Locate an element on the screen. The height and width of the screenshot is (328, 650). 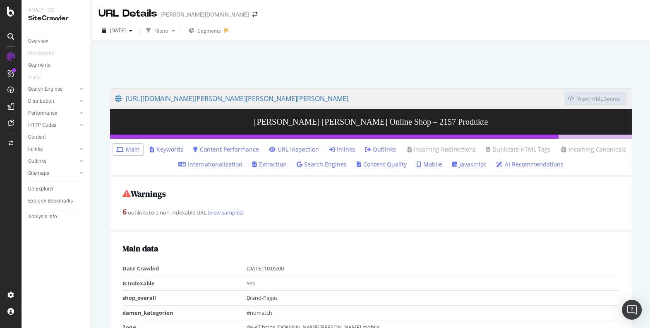
div: Sitemaps is located at coordinates (39, 173).